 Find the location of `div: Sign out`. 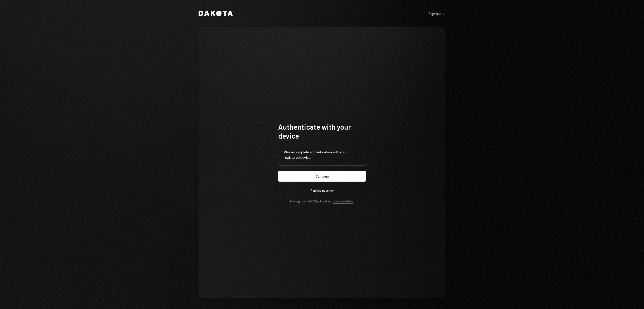

div: Sign out is located at coordinates (437, 14).